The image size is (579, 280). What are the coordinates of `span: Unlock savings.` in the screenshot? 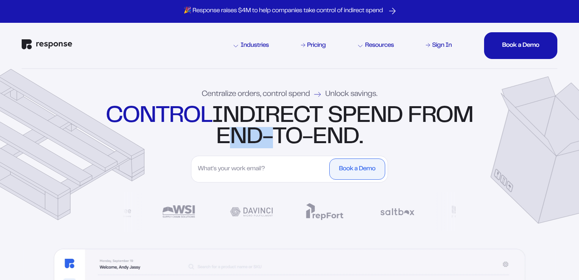 It's located at (351, 94).